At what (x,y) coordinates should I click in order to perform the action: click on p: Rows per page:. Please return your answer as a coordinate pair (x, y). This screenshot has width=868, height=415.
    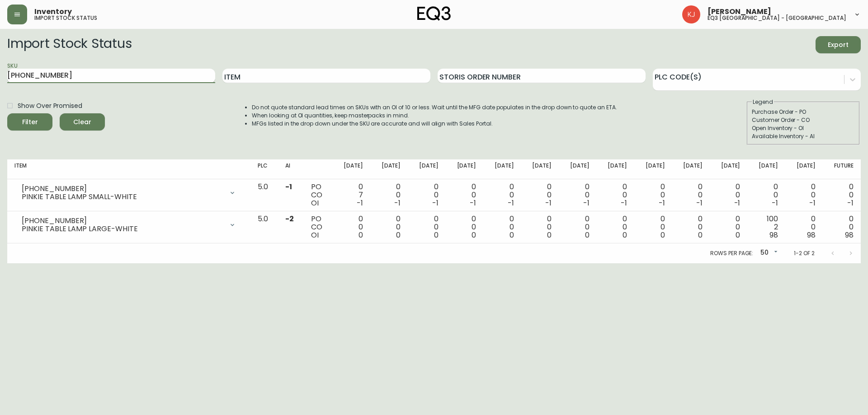
    Looking at the image, I should click on (731, 253).